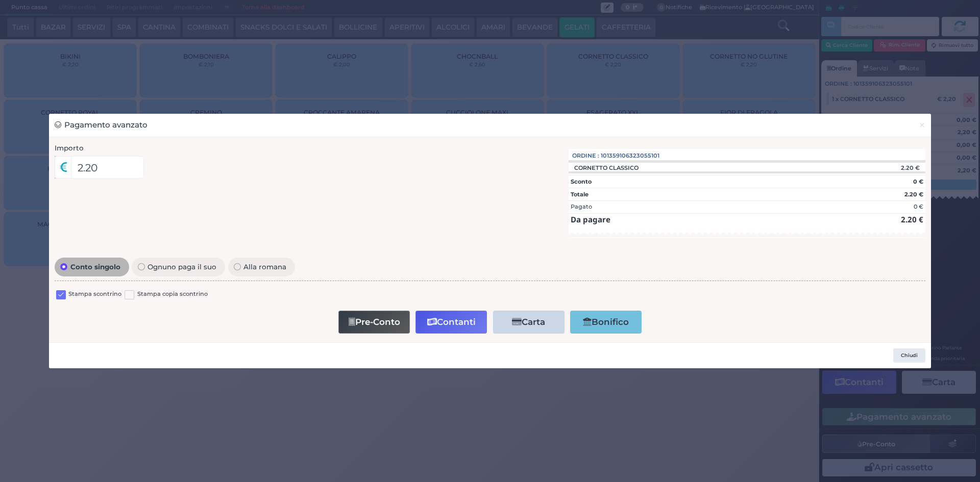 The height and width of the screenshot is (482, 980). I want to click on label: Stampa scontrino, so click(95, 294).